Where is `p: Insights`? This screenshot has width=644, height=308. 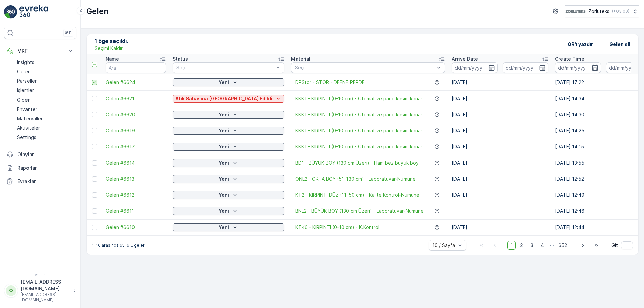
p: Insights is located at coordinates (25, 63).